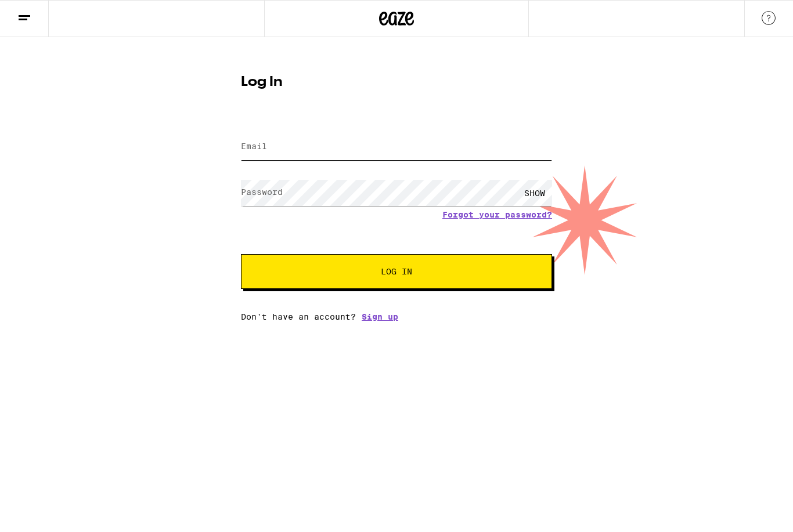 This screenshot has height=532, width=793. What do you see at coordinates (396, 272) in the screenshot?
I see `button: Log In` at bounding box center [396, 272].